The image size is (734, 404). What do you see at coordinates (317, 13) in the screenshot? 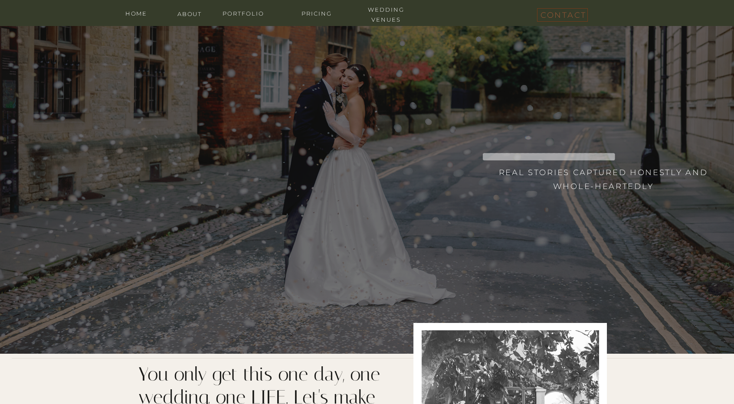
I see `nav: Pricing` at bounding box center [317, 13].